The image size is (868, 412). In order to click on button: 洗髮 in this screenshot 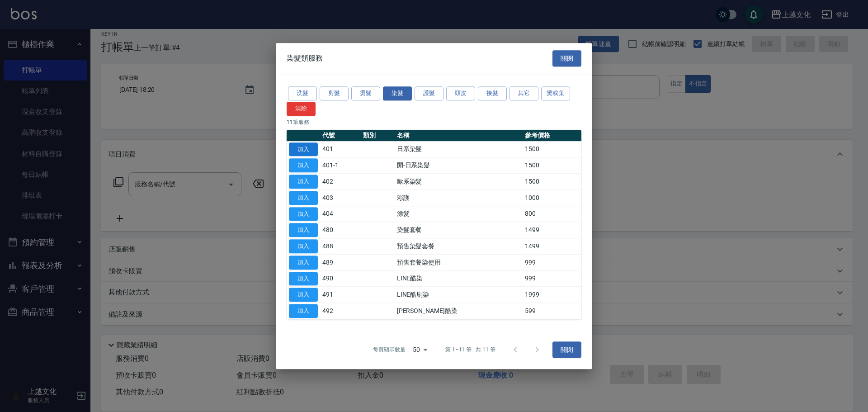, I will do `click(303, 93)`.